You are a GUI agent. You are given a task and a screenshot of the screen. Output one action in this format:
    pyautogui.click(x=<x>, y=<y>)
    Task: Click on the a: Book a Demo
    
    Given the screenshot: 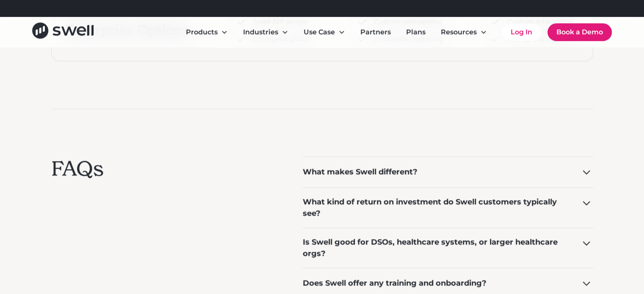 What is the action you would take?
    pyautogui.click(x=580, y=32)
    